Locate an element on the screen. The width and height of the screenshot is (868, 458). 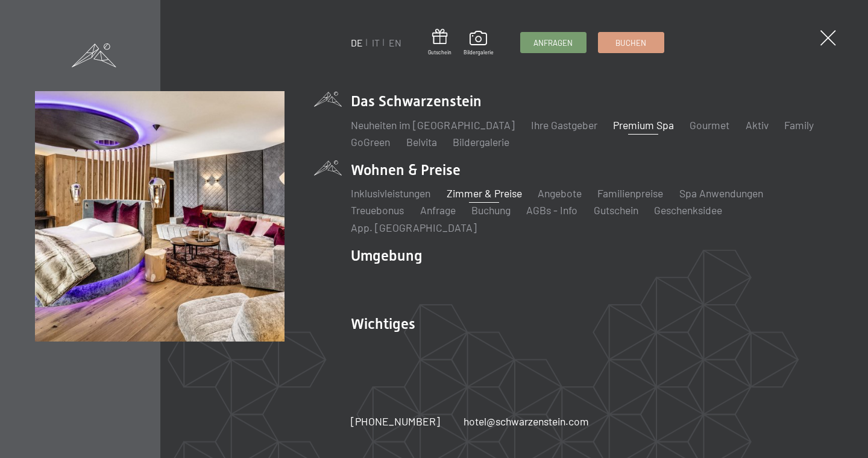
a: AGBs - Info is located at coordinates (552, 210).